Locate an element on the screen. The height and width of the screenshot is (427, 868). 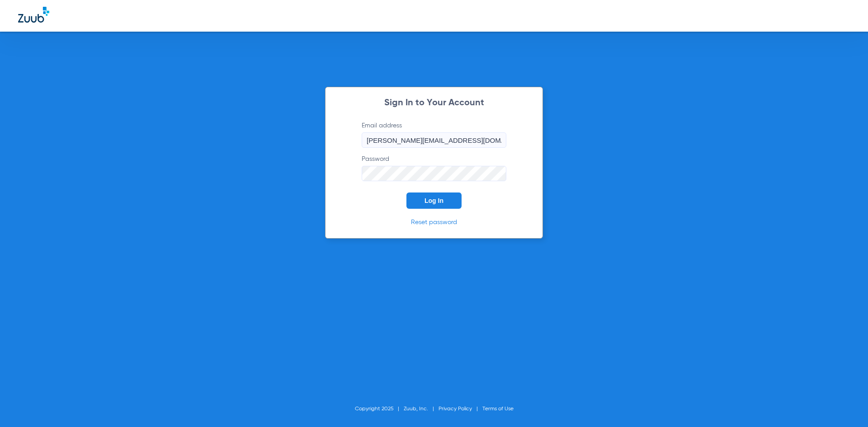
span: Log In is located at coordinates (434, 201).